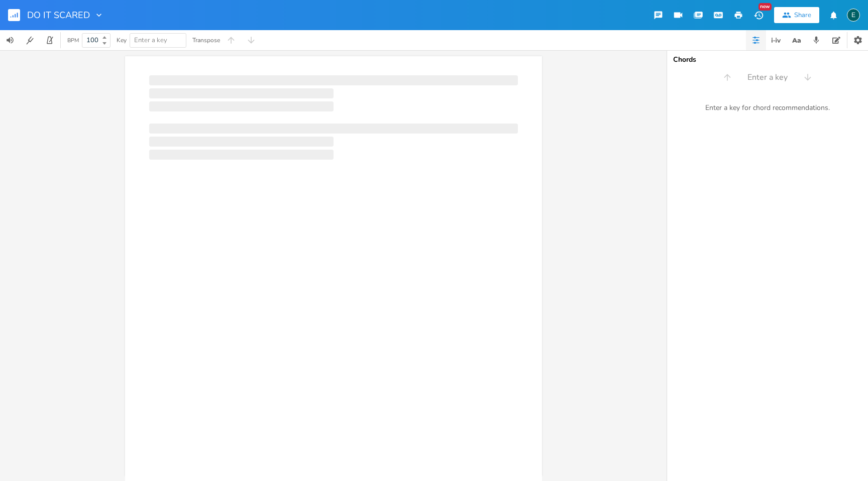 The width and height of the screenshot is (868, 481). What do you see at coordinates (768, 108) in the screenshot?
I see `div: Enter a key for chord recommendations.` at bounding box center [768, 108].